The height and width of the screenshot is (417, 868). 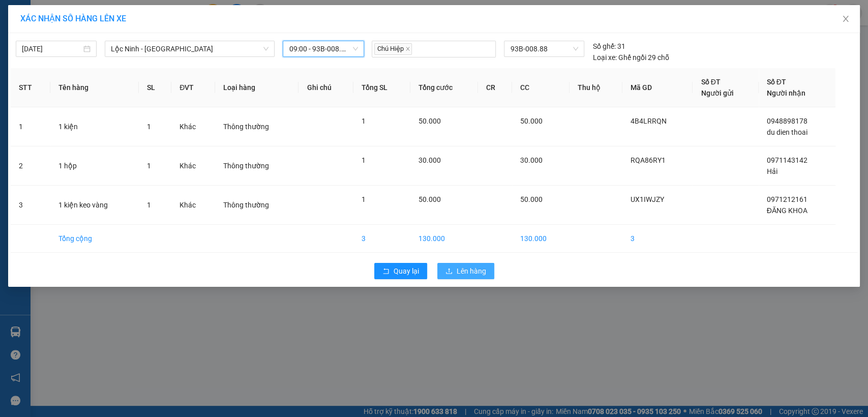 I want to click on span: 09:00 - 93B-008.88, so click(x=323, y=49).